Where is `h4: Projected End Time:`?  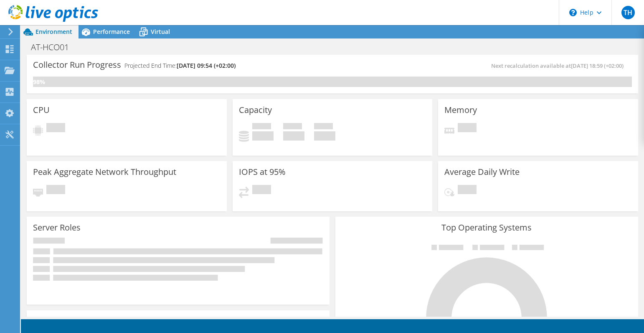
h4: Projected End Time: is located at coordinates (180, 65).